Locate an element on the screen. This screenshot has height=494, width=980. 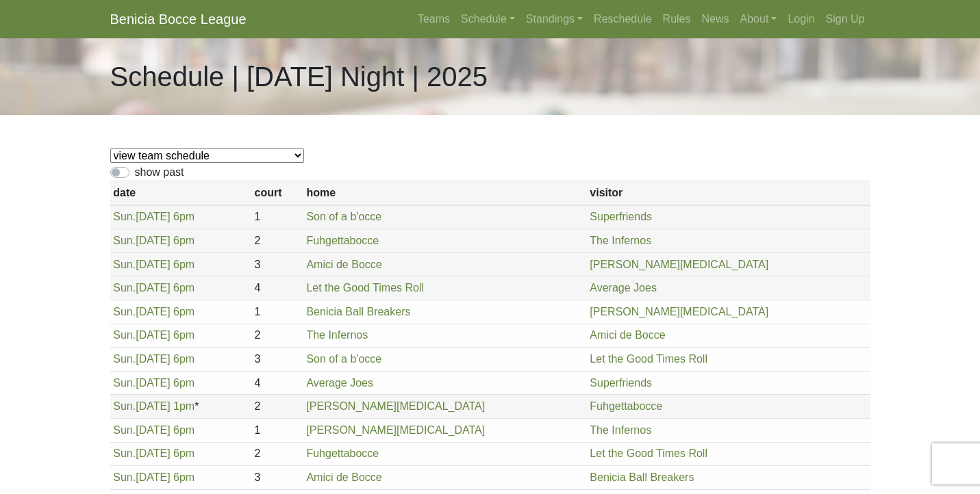
a: Standings is located at coordinates (554, 19).